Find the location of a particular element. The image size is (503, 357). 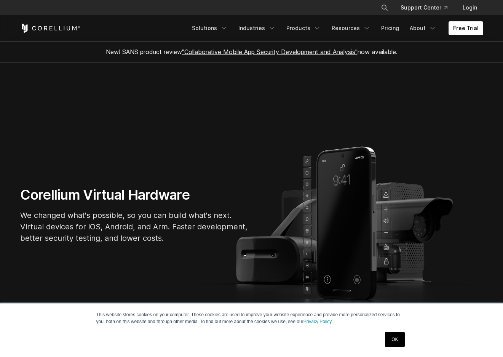

a: Industries is located at coordinates (257, 28).